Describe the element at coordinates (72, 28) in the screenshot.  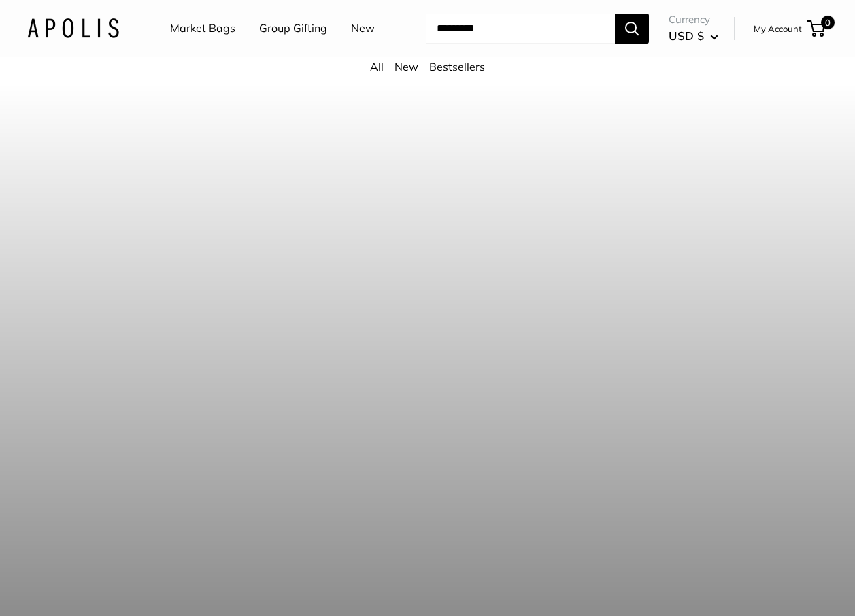
I see `img: Apolis` at that location.